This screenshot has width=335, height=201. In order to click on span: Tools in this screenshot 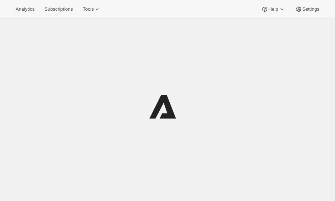, I will do `click(88, 9)`.